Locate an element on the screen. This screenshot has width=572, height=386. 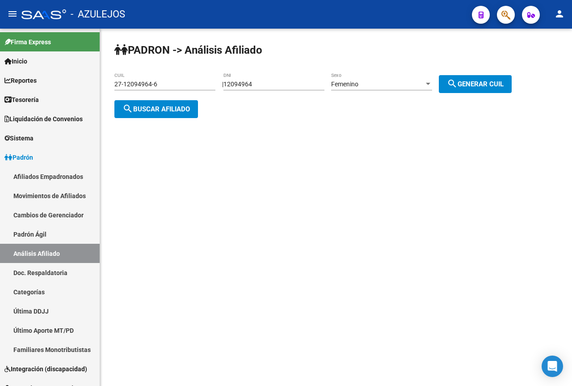
span: - AZULEJOS is located at coordinates (98, 14).